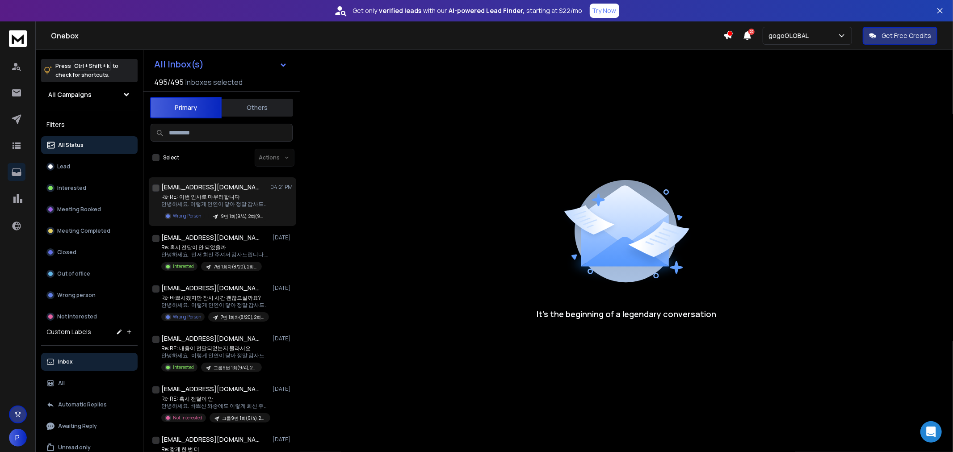 Image resolution: width=953 pixels, height=452 pixels. Describe the element at coordinates (89, 317) in the screenshot. I see `button: Not Interested` at that location.